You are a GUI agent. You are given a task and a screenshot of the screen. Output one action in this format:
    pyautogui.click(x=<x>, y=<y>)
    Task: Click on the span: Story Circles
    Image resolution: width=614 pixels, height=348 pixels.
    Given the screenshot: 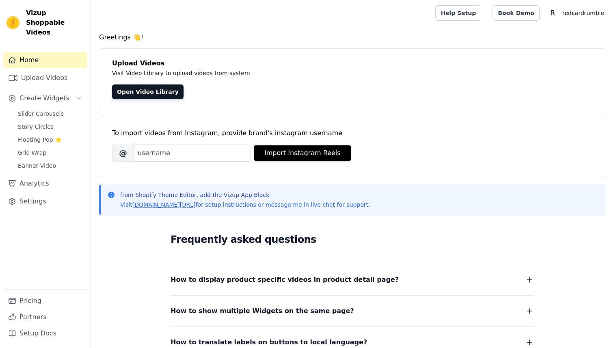 What is the action you would take?
    pyautogui.click(x=36, y=127)
    